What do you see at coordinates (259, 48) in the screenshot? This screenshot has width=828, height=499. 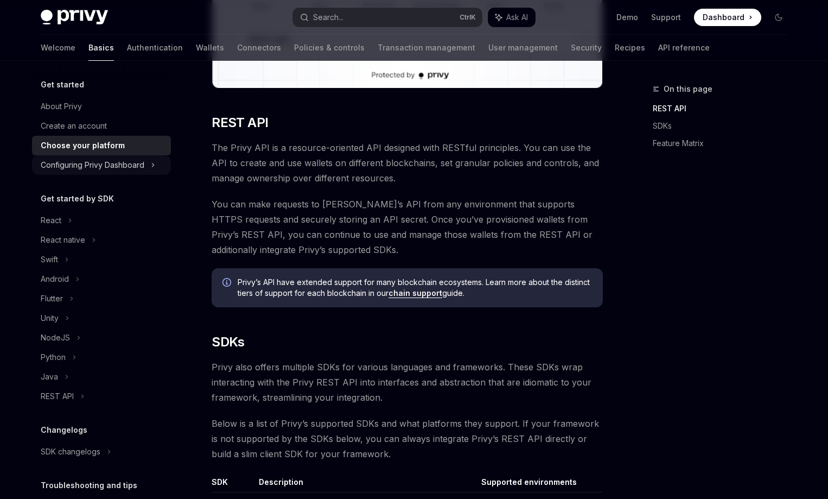 I see `a: Connectors` at bounding box center [259, 48].